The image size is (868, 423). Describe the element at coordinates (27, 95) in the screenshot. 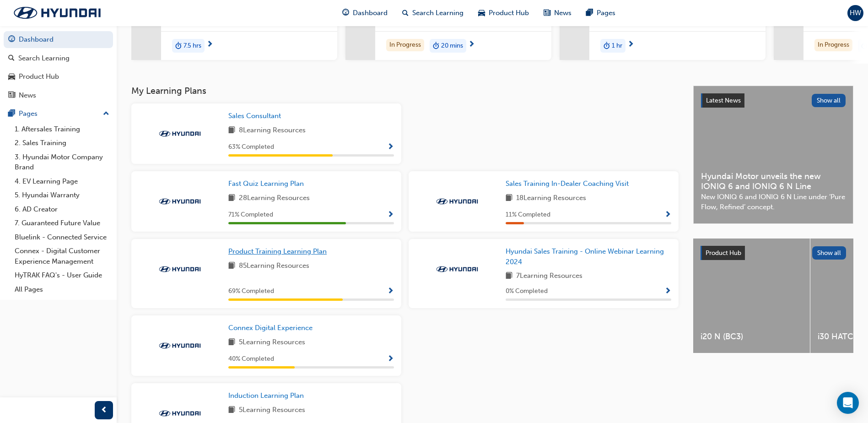

I see `div: News` at that location.